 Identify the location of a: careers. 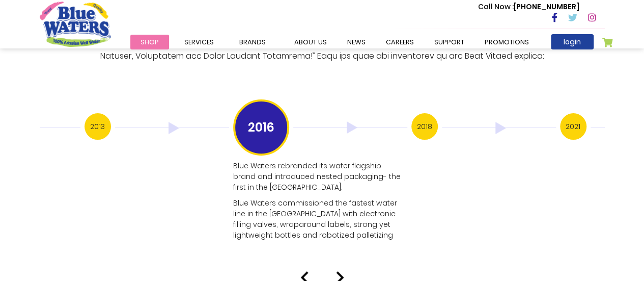
(400, 42).